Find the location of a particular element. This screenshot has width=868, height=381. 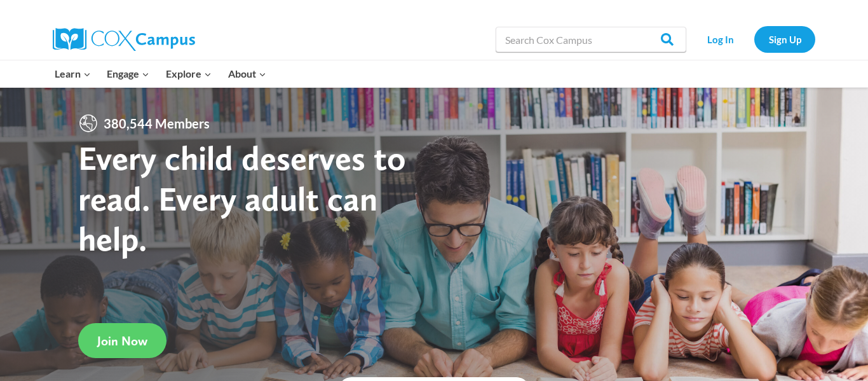

span: About is located at coordinates (247, 74).